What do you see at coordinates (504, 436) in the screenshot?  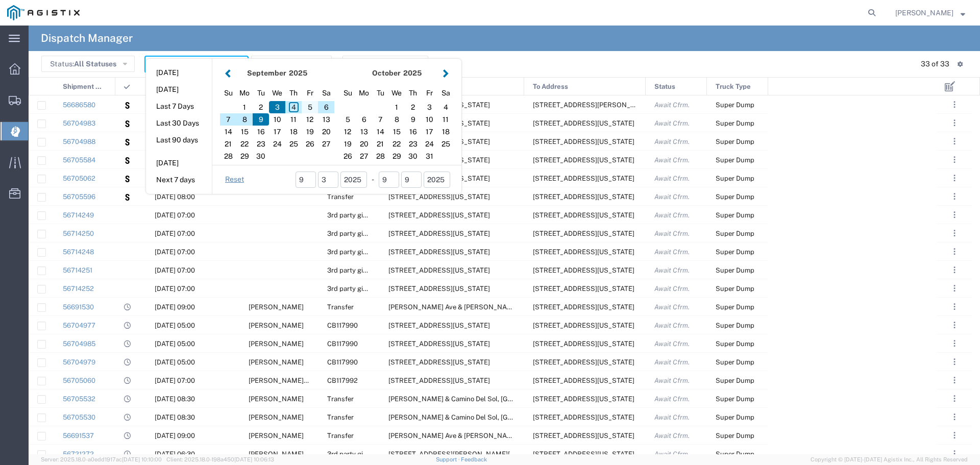 I see `span: De Wolf Ave & E. Donner Ave, Clovis, California, United States` at bounding box center [504, 436].